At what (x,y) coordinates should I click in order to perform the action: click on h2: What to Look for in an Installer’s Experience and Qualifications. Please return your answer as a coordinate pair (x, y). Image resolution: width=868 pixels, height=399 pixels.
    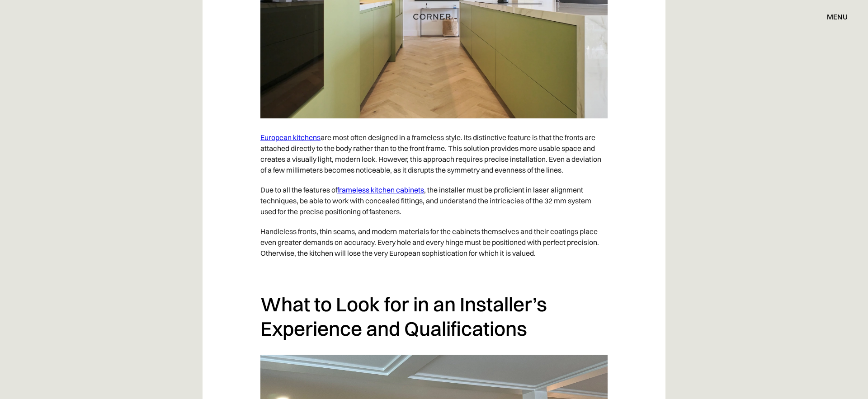
    Looking at the image, I should click on (434, 316).